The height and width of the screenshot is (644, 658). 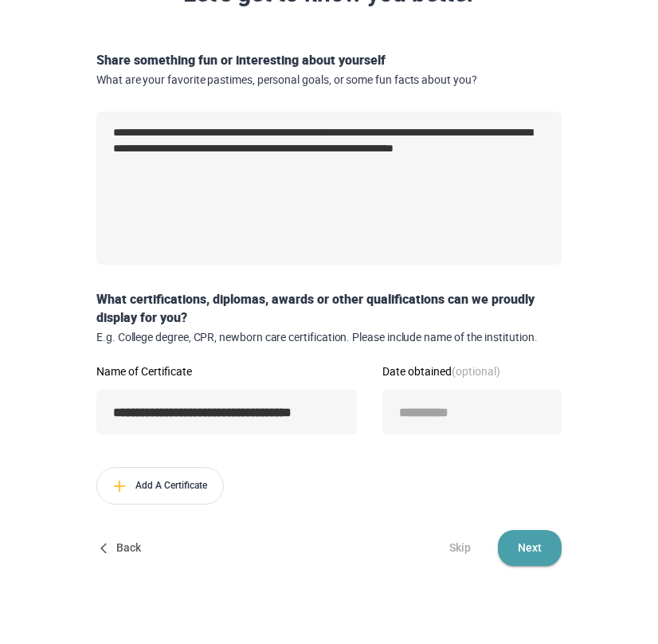 I want to click on div: Share something fun or interesting about yourself, so click(x=329, y=69).